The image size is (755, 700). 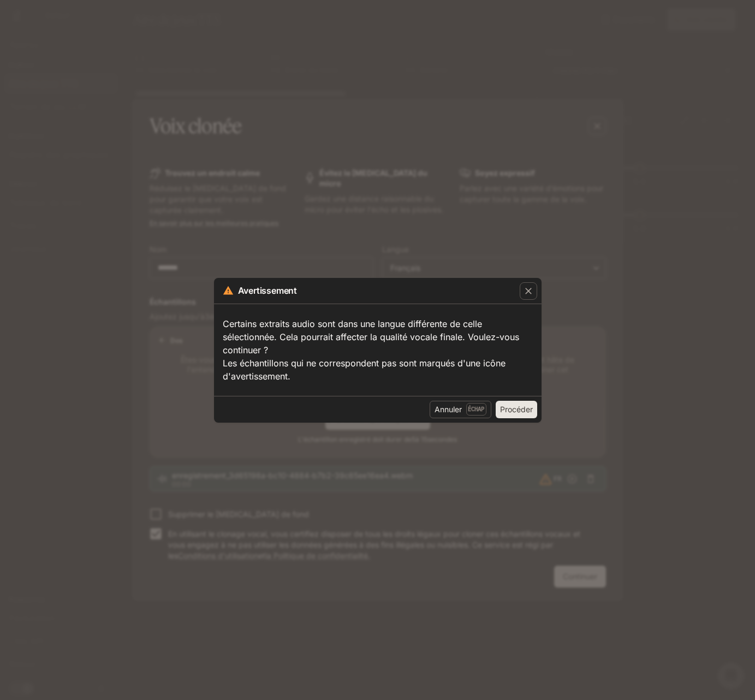 What do you see at coordinates (460, 410) in the screenshot?
I see `button: AnnulerÉchap` at bounding box center [460, 410].